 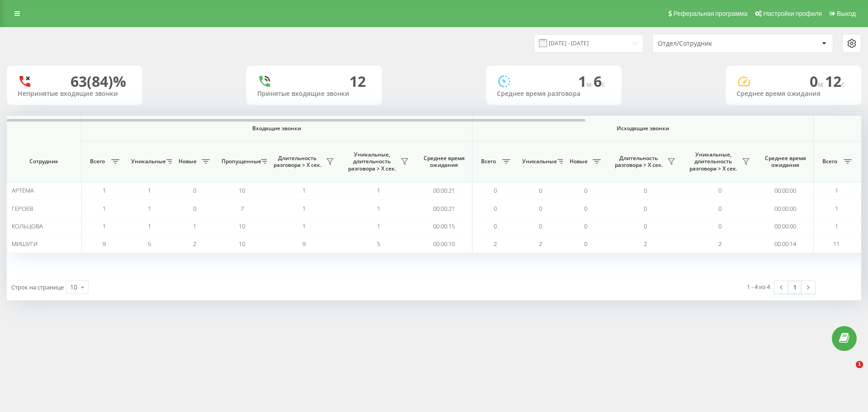 I want to click on div: 12, so click(x=357, y=82).